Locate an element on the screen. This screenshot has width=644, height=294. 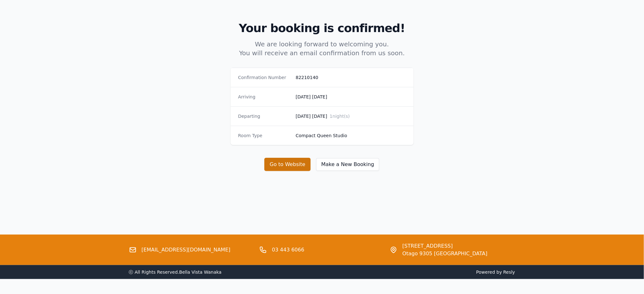
dt: Room Type is located at coordinates (264, 135).